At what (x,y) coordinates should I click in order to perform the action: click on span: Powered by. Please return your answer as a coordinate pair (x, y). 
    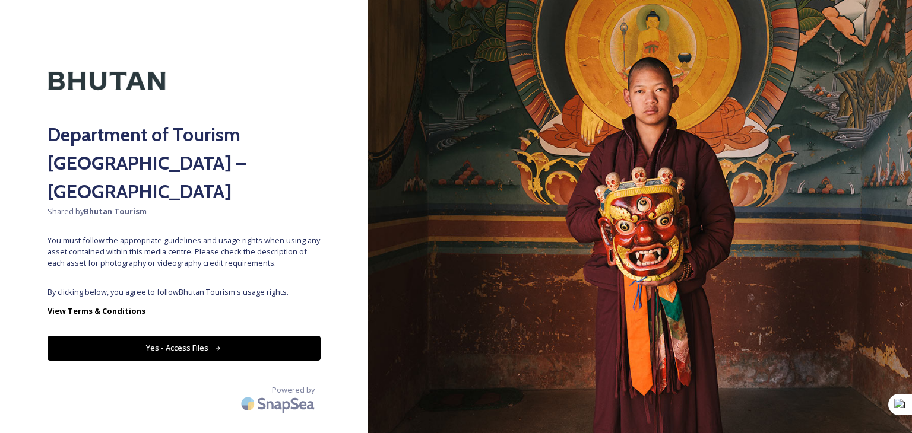
    Looking at the image, I should click on (293, 390).